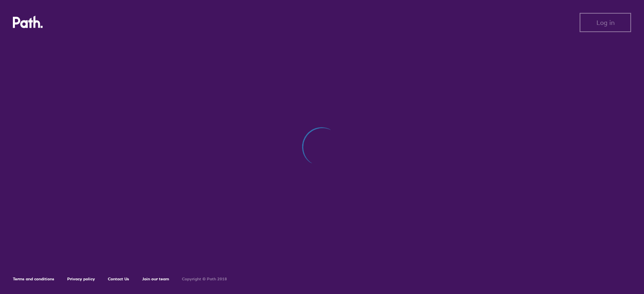  What do you see at coordinates (605, 23) in the screenshot?
I see `span: Log in` at bounding box center [605, 23].